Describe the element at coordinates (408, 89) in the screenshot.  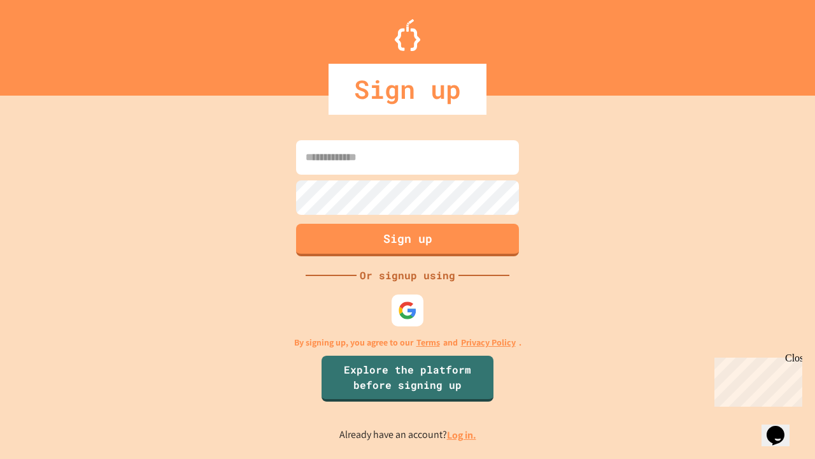
I see `div: Sign up` at that location.